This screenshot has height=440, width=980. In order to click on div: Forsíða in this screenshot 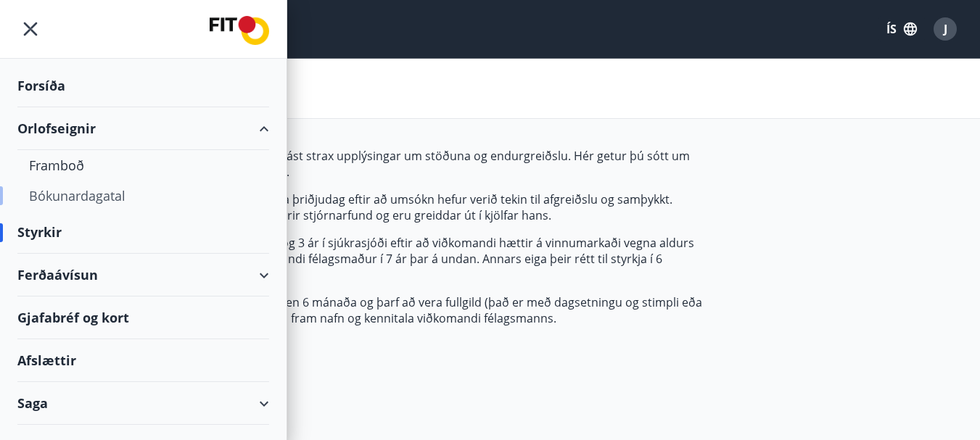, I will do `click(143, 85)`.